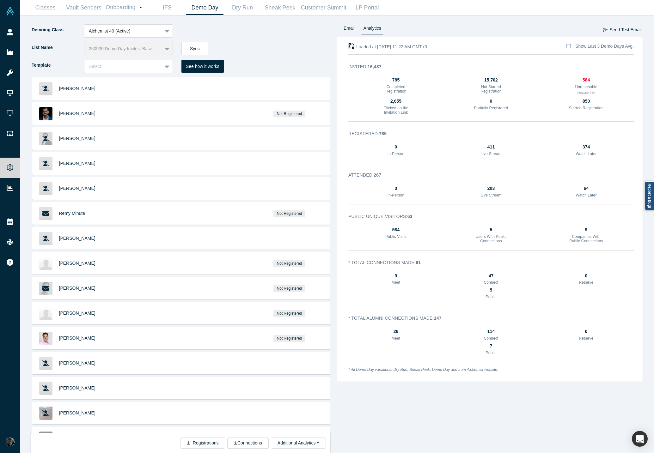  Describe the element at coordinates (586, 101) in the screenshot. I see `div: 850` at that location.